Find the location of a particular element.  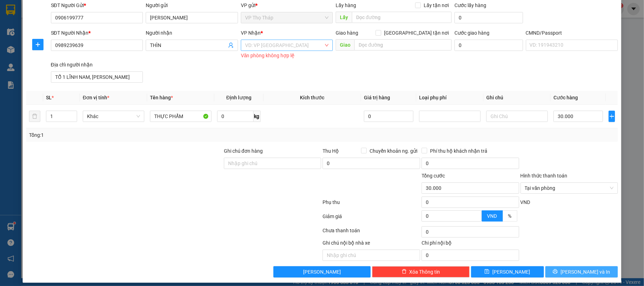

div: CMND/Passport is located at coordinates (572, 33).